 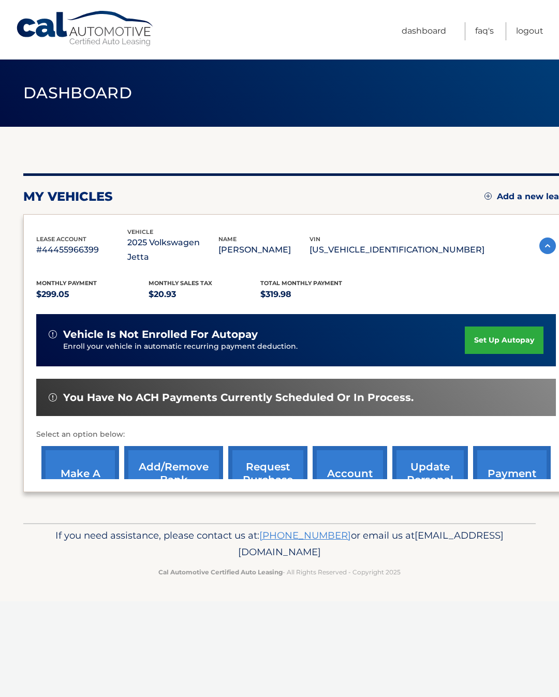 I want to click on p: $20.93, so click(x=204, y=294).